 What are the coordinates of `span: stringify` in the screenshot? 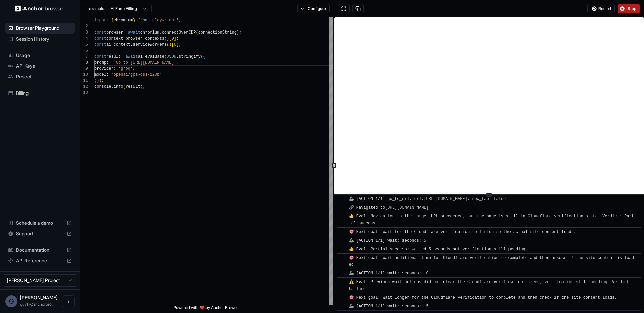 It's located at (190, 57).